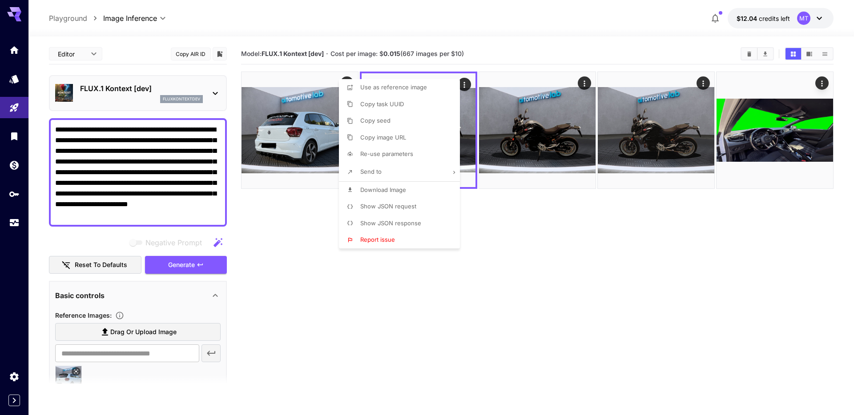  Describe the element at coordinates (394, 87) in the screenshot. I see `span: Use as reference image` at that location.